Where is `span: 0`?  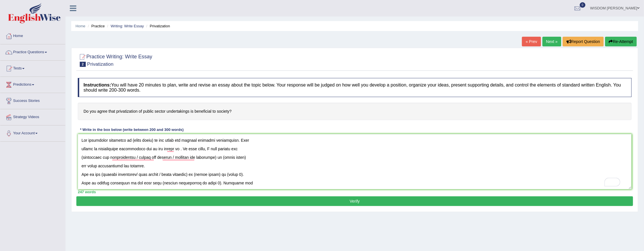
span: 0 is located at coordinates (583, 5).